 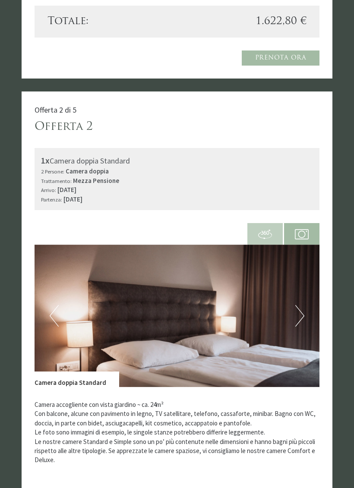 I want to click on div: Offerta 2, so click(x=63, y=127).